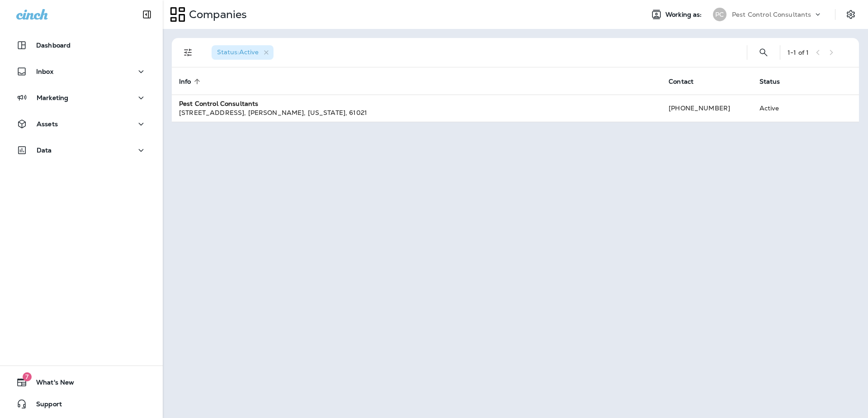 Image resolution: width=868 pixels, height=418 pixels. I want to click on div: Status:Active, so click(243, 53).